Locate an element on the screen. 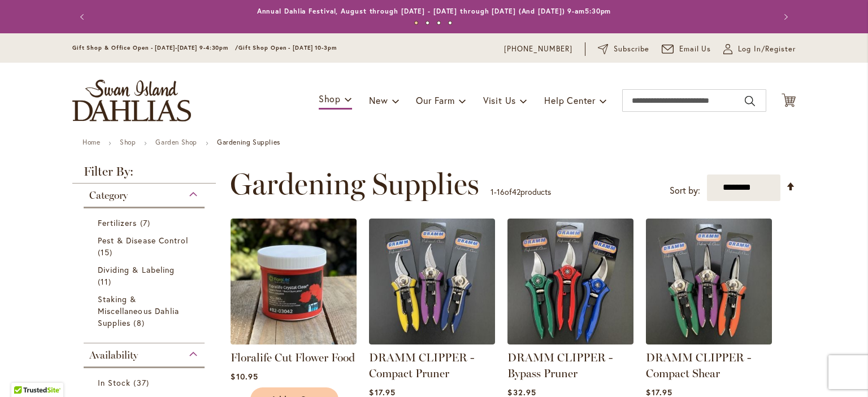 This screenshot has width=868, height=397. span: Gardening Supplies is located at coordinates (354, 184).